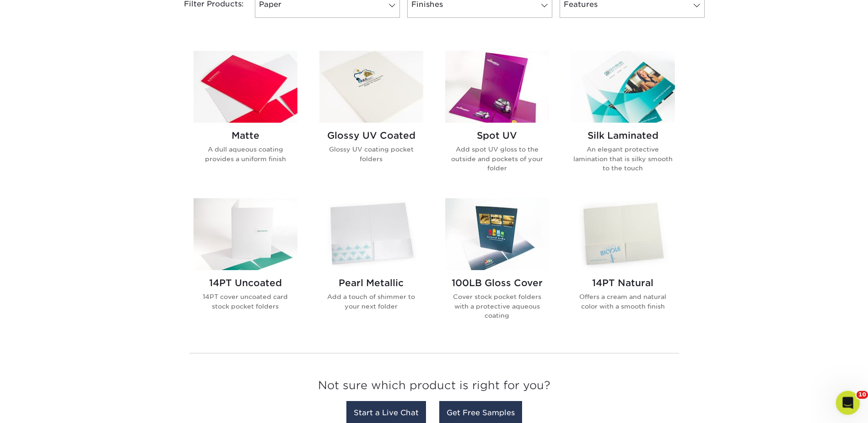 The height and width of the screenshot is (423, 868). I want to click on p: A dull aqueous coating provides a uniform finish, so click(245, 154).